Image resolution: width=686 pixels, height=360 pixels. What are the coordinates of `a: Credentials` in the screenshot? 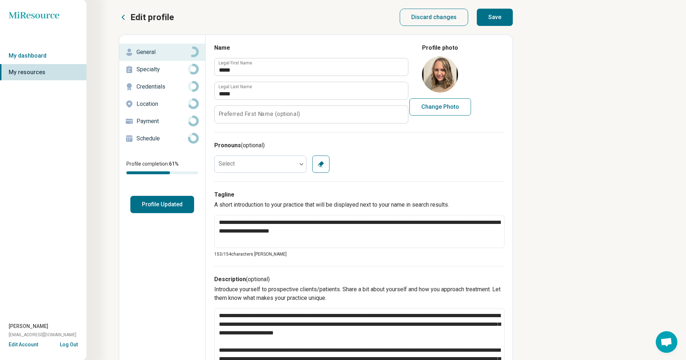 It's located at (162, 87).